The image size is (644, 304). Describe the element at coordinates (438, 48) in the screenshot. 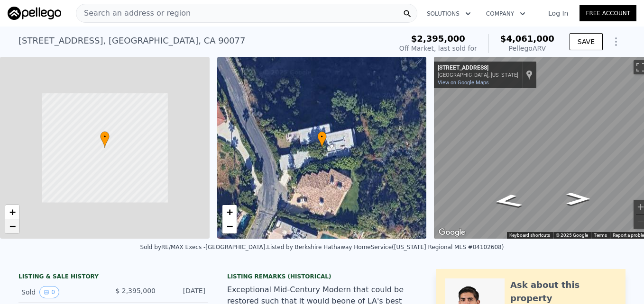

I see `div: Off Market, last sold for` at that location.